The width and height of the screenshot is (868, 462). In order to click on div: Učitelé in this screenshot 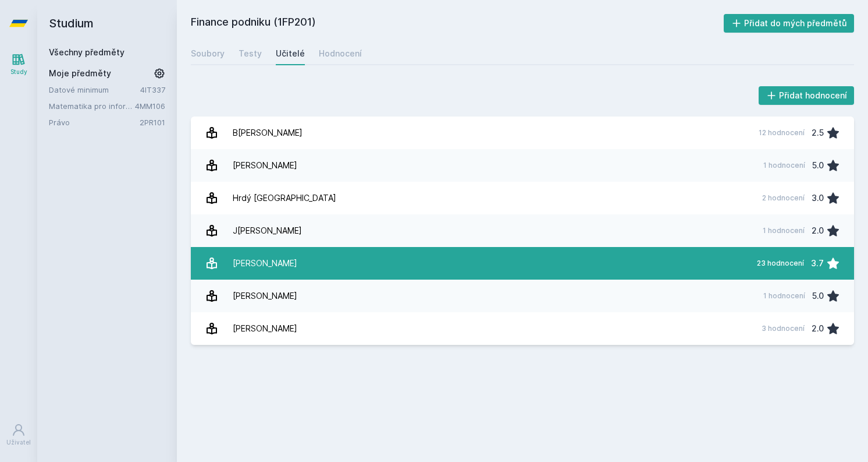, I will do `click(290, 54)`.